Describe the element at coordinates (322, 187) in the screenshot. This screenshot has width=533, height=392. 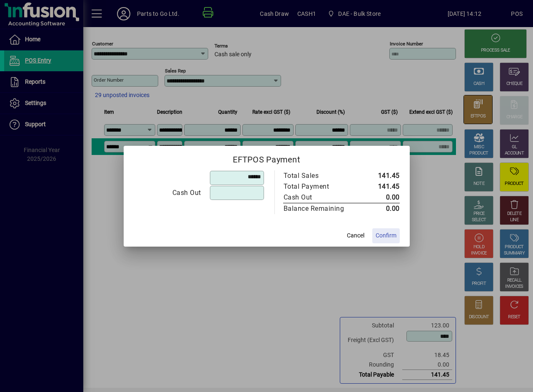
I see `td: Total Payment` at that location.